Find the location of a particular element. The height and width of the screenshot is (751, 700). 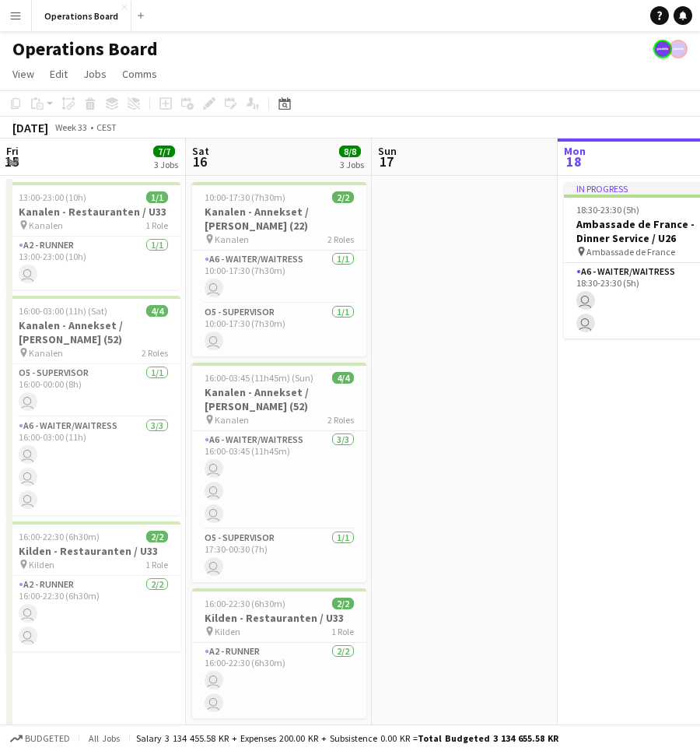

span: 18 is located at coordinates (573, 161).